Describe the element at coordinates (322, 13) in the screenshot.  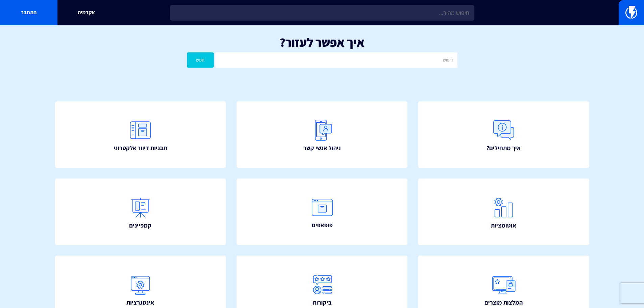
I see `input: חיפוש מהיר...` at that location.